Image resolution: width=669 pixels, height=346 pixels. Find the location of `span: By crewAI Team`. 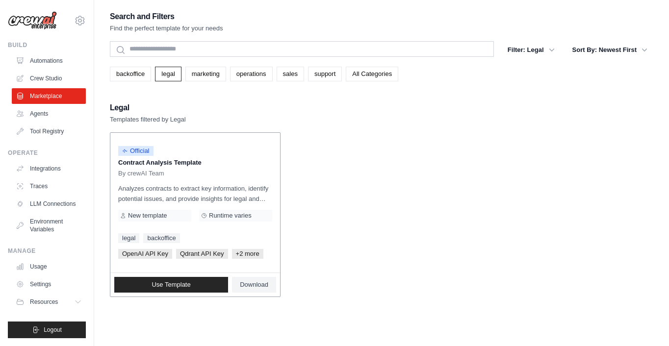

span: By crewAI Team is located at coordinates (141, 174).